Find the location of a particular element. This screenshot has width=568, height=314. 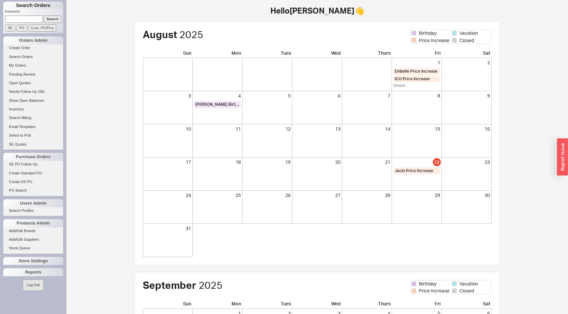

a: SE Quotes is located at coordinates (33, 144).